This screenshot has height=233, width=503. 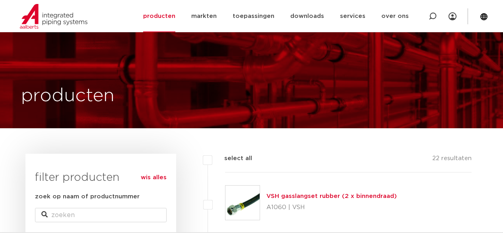 I want to click on a: VSH gasslangset rubber (2 x binnendraad), so click(x=332, y=196).